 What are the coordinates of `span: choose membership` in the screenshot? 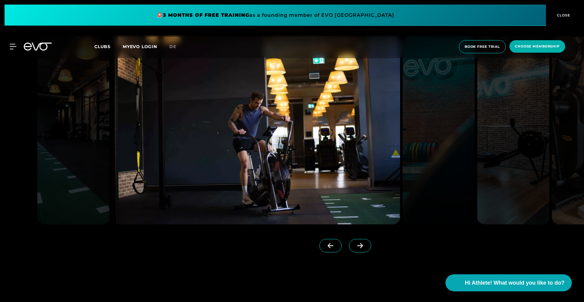 It's located at (537, 46).